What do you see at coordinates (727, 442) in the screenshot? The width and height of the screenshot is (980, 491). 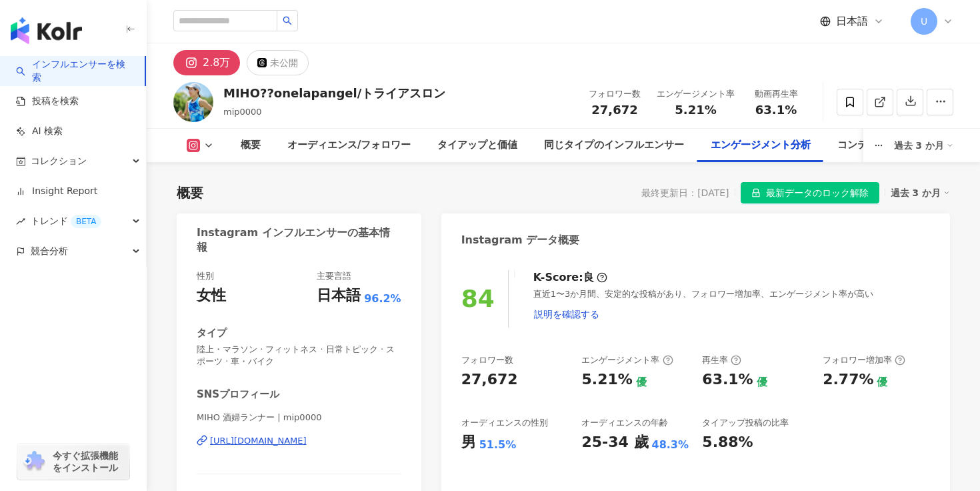 I see `div: 5.88%` at bounding box center [727, 442].